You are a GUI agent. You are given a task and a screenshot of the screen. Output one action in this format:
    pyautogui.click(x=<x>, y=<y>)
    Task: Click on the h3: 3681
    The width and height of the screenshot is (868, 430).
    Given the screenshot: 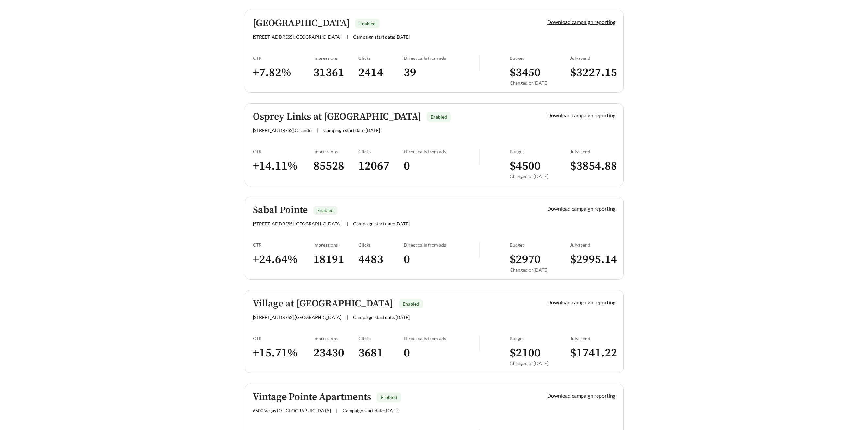 What is the action you would take?
    pyautogui.click(x=381, y=353)
    